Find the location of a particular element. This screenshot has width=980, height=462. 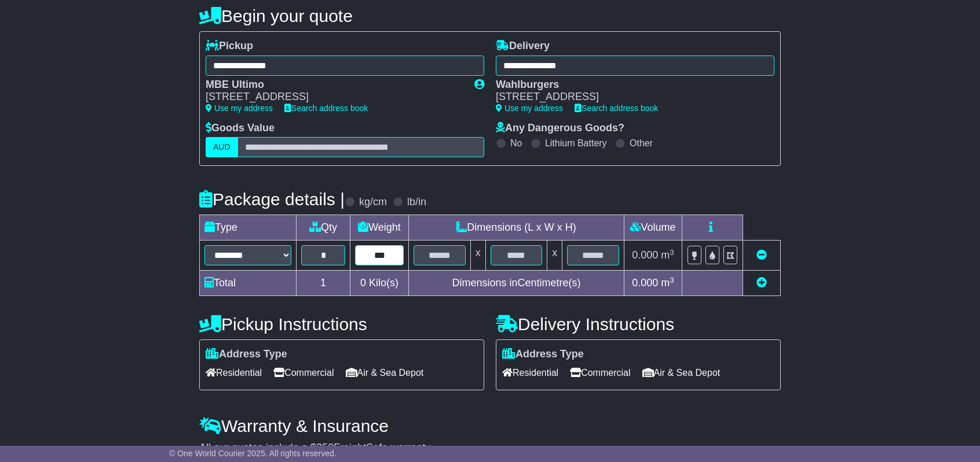

td: Dimensions (L x W x H) is located at coordinates (516, 228).